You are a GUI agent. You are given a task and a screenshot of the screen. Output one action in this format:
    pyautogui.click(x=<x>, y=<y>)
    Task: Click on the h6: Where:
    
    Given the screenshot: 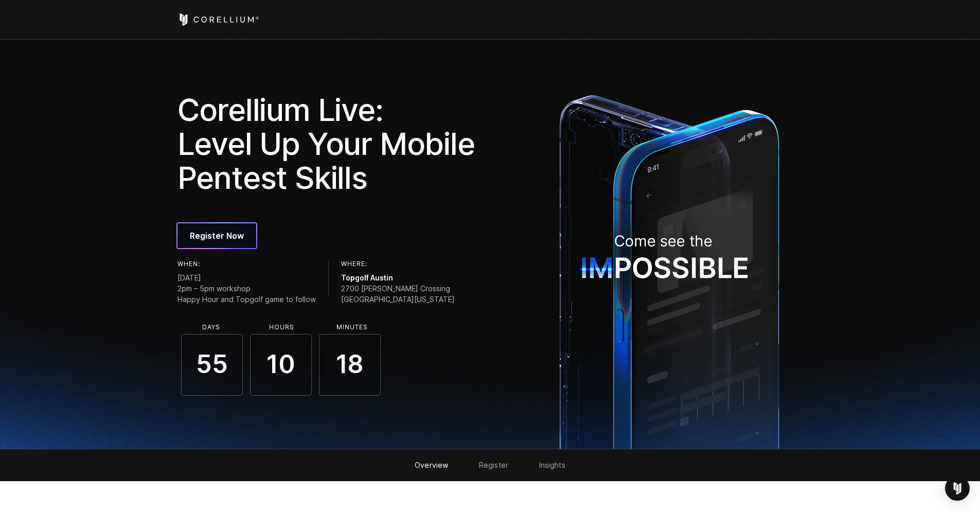 What is the action you would take?
    pyautogui.click(x=398, y=264)
    